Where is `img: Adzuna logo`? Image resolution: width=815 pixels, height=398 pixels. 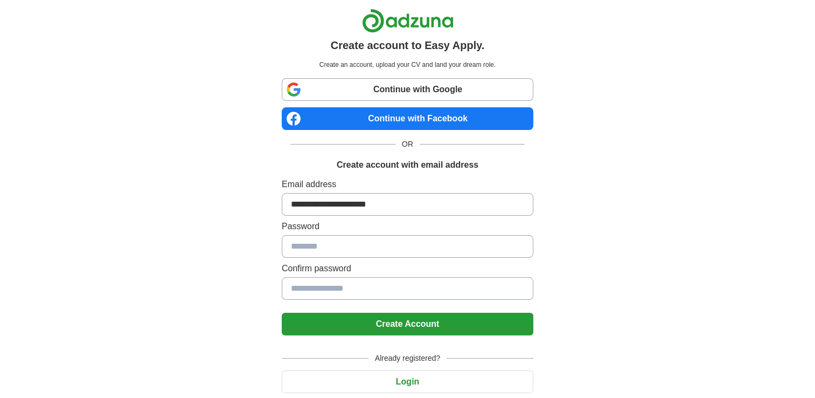 img: Adzuna logo is located at coordinates (408, 20).